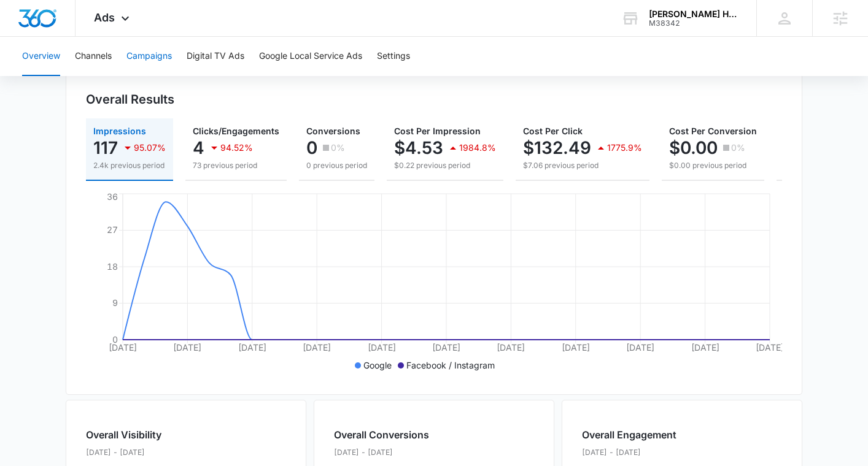 The height and width of the screenshot is (466, 868). I want to click on p: 1984.8%, so click(477, 148).